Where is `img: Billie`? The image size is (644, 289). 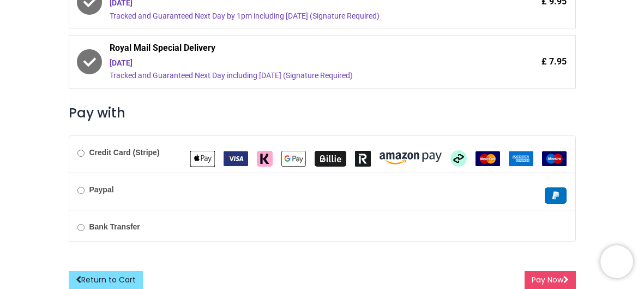
img: Billie is located at coordinates (331, 158).